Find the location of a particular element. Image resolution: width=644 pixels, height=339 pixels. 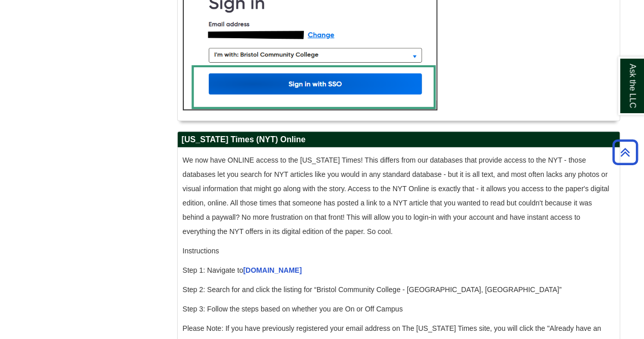

a: Back to Top is located at coordinates (625, 152).